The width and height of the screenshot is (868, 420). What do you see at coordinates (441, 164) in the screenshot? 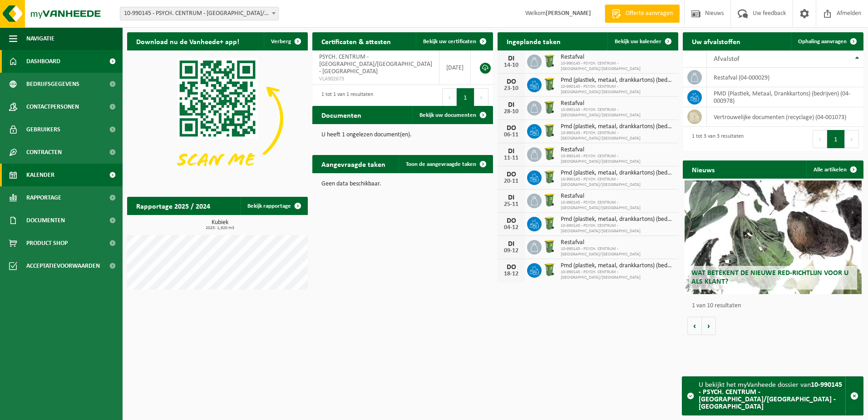
I see `span: Toon de aangevraagde taken` at bounding box center [441, 164].